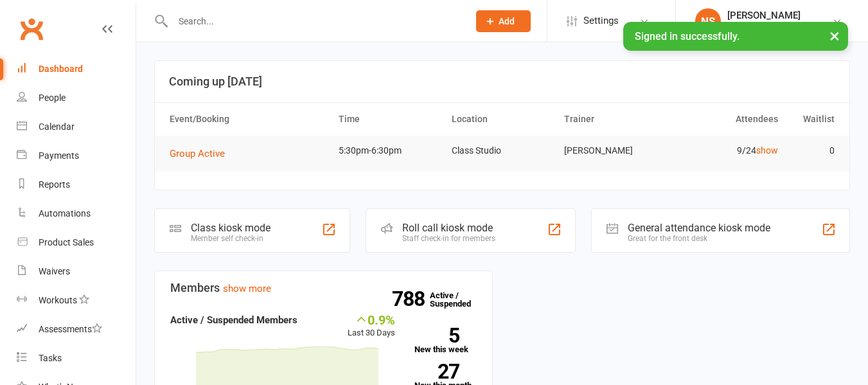  What do you see at coordinates (448, 228) in the screenshot?
I see `div: Roll call kiosk mode` at bounding box center [448, 228].